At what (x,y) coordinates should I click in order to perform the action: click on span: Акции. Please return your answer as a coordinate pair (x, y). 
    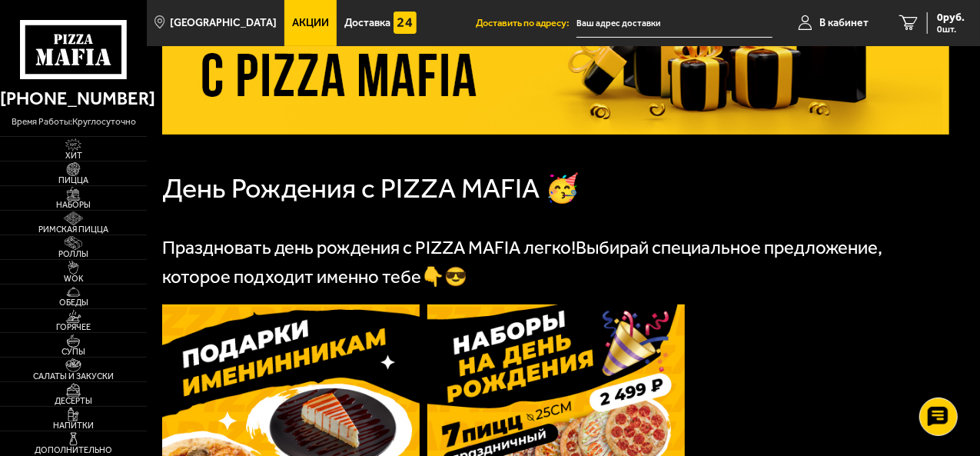
    Looking at the image, I should click on (310, 23).